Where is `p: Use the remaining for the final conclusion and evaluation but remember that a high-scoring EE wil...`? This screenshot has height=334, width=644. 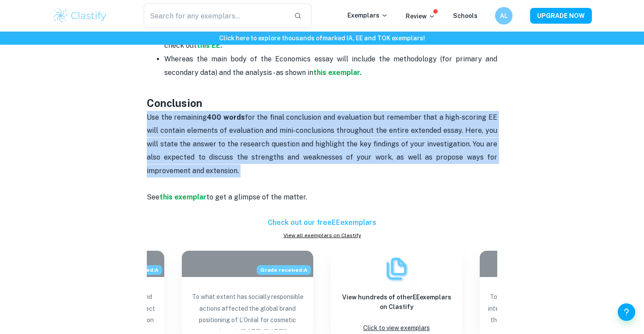
p: Use the remaining for the final conclusion and evaluation but remember that a high-scoring EE wil... is located at coordinates (322, 163).